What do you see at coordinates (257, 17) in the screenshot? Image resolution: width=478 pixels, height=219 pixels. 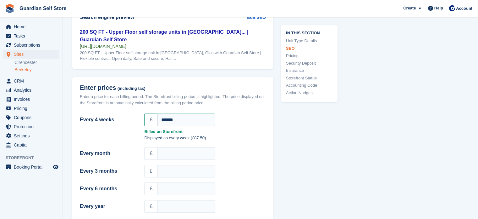 I see `a: Edit SEO` at bounding box center [257, 17].